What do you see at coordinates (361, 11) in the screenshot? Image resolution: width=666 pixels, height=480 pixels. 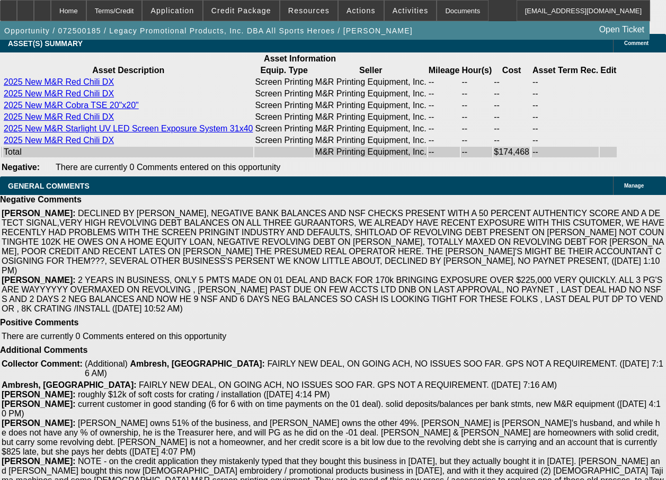 I see `button: Actions` at bounding box center [361, 11].